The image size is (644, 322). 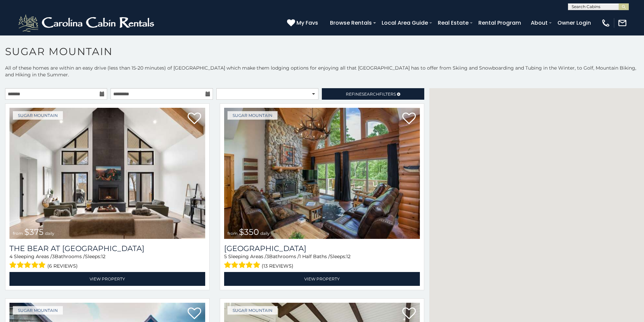 What do you see at coordinates (500, 23) in the screenshot?
I see `a: Rental Program` at bounding box center [500, 23].